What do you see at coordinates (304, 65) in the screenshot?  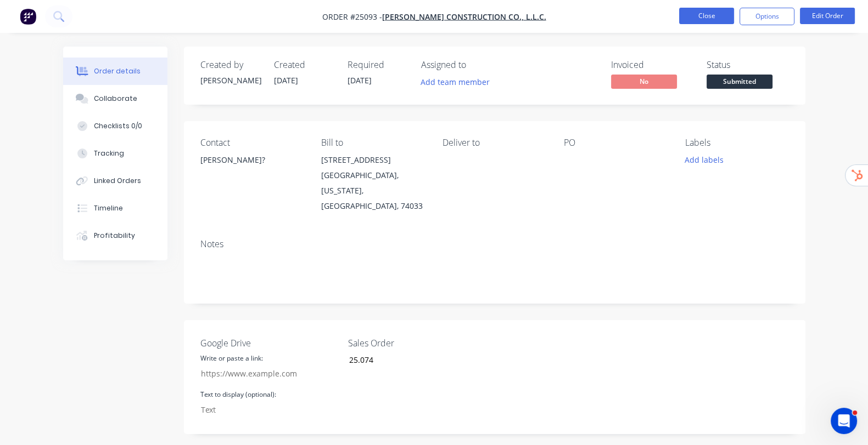 I see `div: Created` at bounding box center [304, 65].